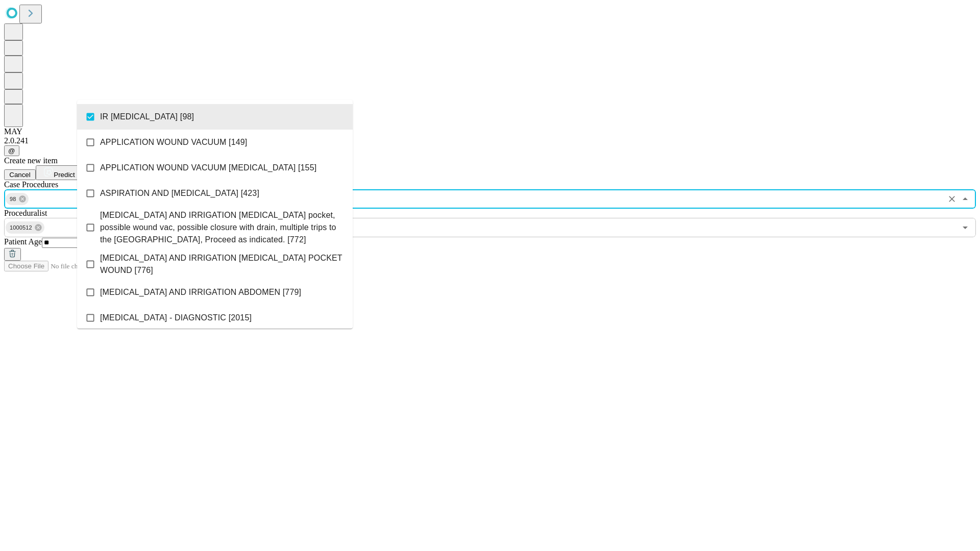 The image size is (980, 551). Describe the element at coordinates (23, 242) in the screenshot. I see `span: Patient Age` at that location.